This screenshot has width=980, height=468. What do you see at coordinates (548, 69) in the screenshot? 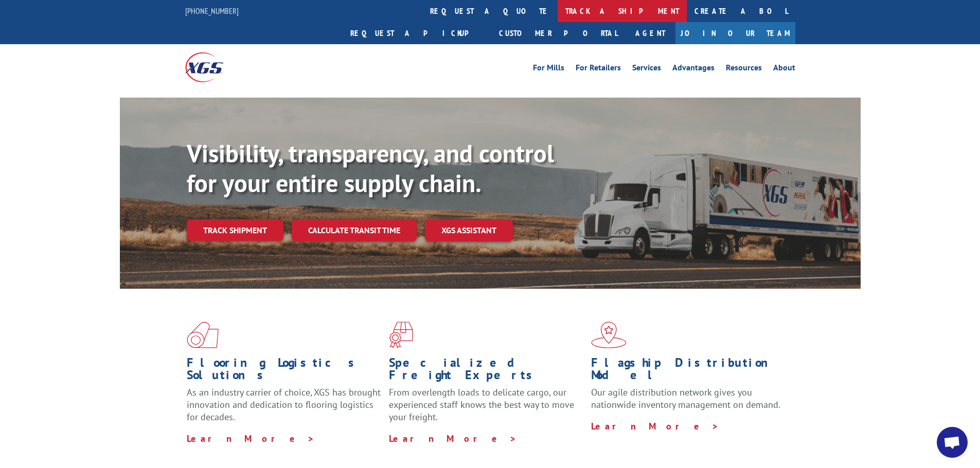
I see `a: For Mills` at bounding box center [548, 69].